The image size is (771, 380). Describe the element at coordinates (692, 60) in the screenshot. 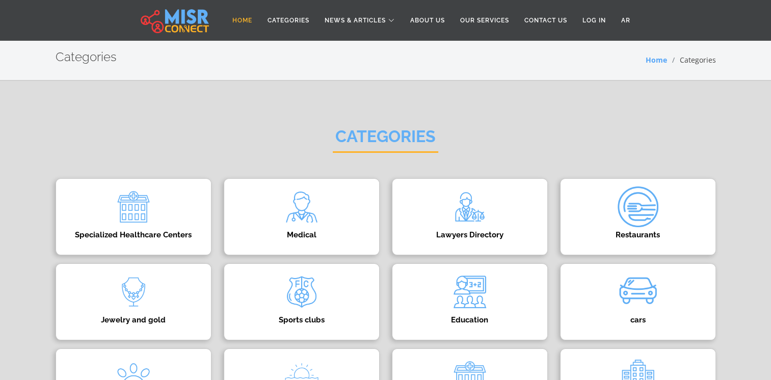

I see `li: Categories` at that location.